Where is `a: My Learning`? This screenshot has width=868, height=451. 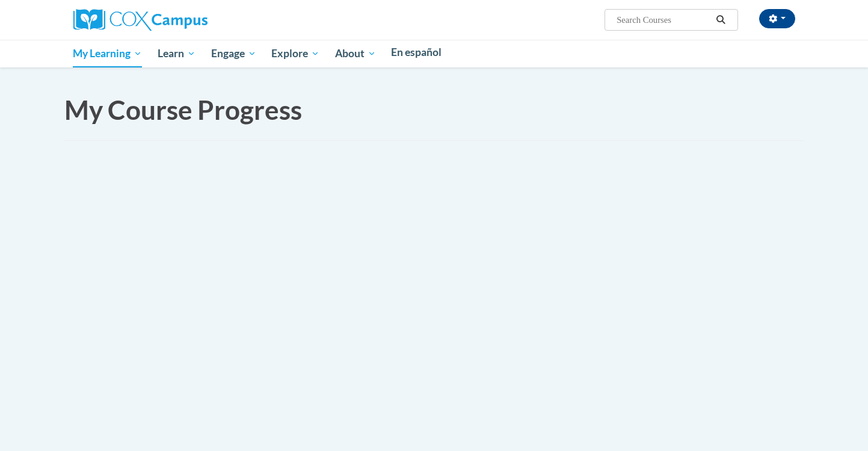 a: My Learning is located at coordinates (108, 54).